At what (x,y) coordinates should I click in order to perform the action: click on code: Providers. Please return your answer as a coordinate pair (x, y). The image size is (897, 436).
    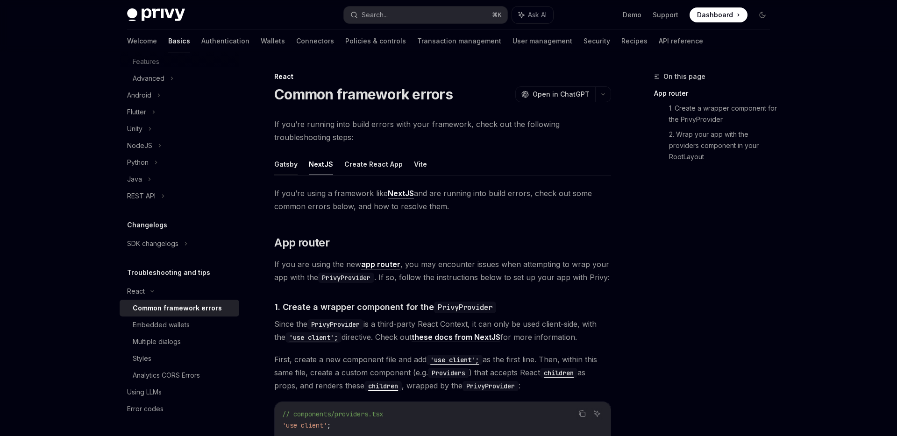
    Looking at the image, I should click on (448, 373).